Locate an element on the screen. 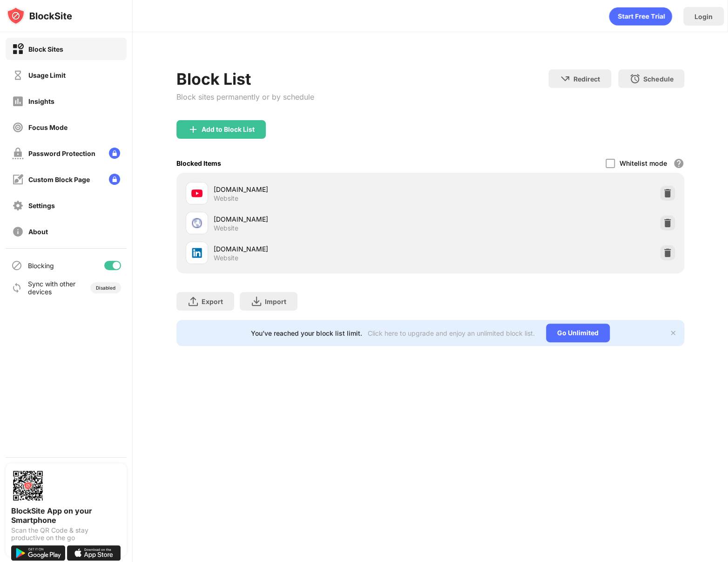 The height and width of the screenshot is (562, 728). div: BlockSite App on your Smartphone is located at coordinates (66, 516).